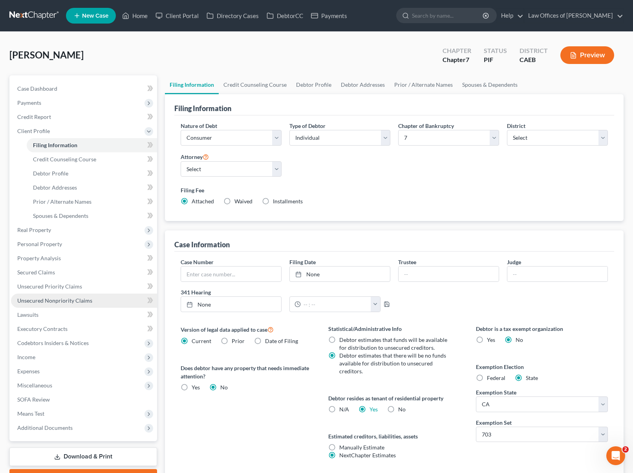 The height and width of the screenshot is (473, 633). What do you see at coordinates (201, 341) in the screenshot?
I see `span: Current` at bounding box center [201, 341].